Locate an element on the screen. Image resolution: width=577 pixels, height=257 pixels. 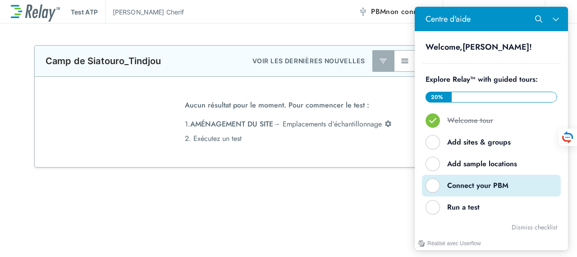
img: Icône hors ligne is located at coordinates (363, 12).